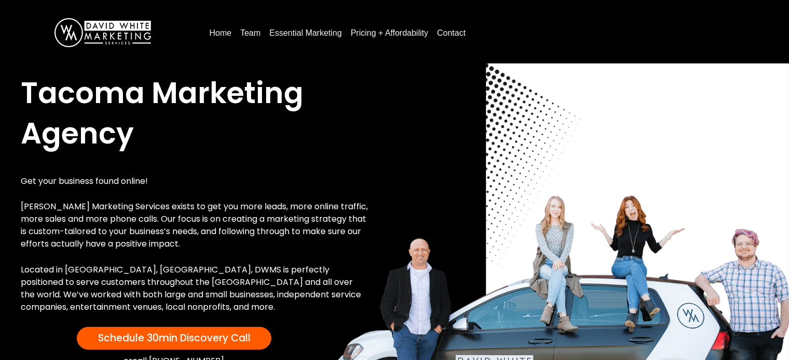  I want to click on picture: DavidWhite-Marketing-Logo, so click(103, 32).